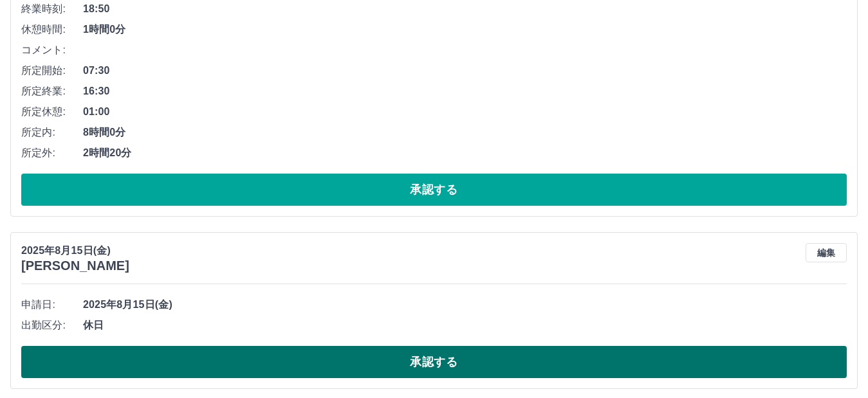 The image size is (868, 398). What do you see at coordinates (52, 9) in the screenshot?
I see `span: 終業時刻:` at bounding box center [52, 9].